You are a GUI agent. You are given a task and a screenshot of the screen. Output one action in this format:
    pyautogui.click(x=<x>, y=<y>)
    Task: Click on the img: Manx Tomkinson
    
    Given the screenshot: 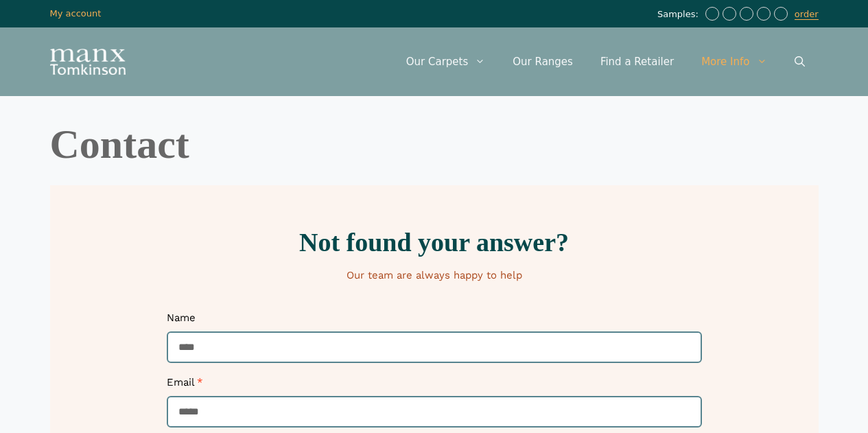 What is the action you would take?
    pyautogui.click(x=88, y=61)
    